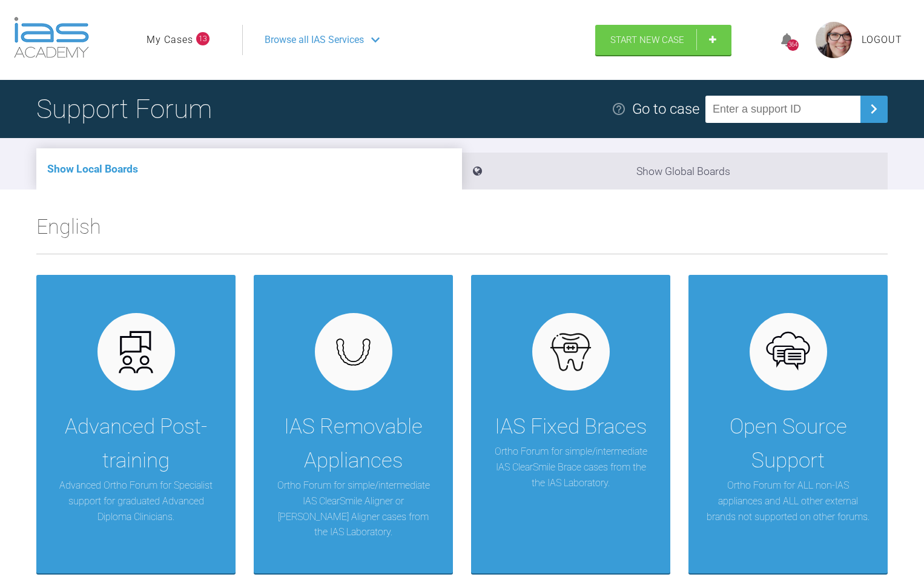  Describe the element at coordinates (249, 169) in the screenshot. I see `li: Show Local Boards` at that location.